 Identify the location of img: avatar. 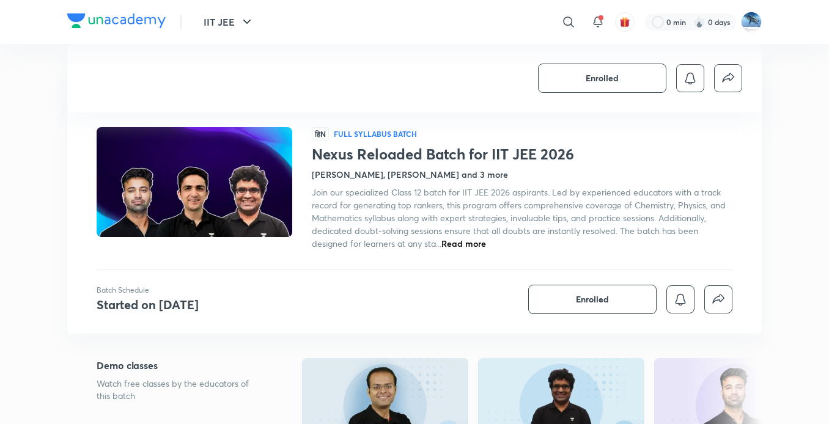
(625, 22).